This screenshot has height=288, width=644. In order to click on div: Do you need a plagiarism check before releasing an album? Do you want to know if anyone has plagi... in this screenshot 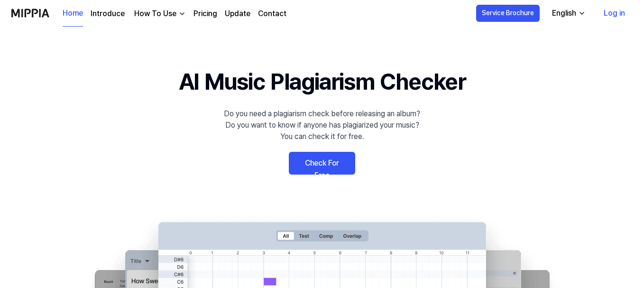, I will do `click(322, 125)`.